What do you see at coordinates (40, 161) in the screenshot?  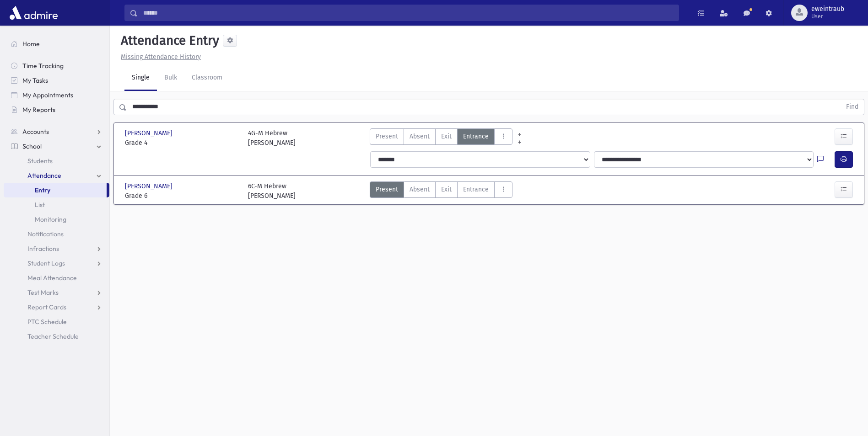 I see `span: Students` at bounding box center [40, 161].